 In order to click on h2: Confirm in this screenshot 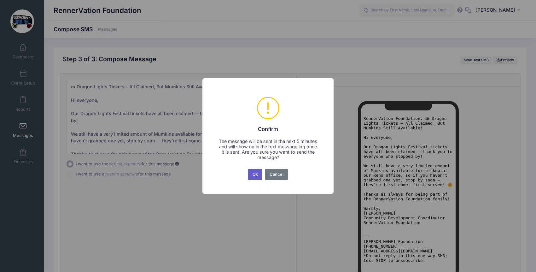, I will do `click(268, 127)`.